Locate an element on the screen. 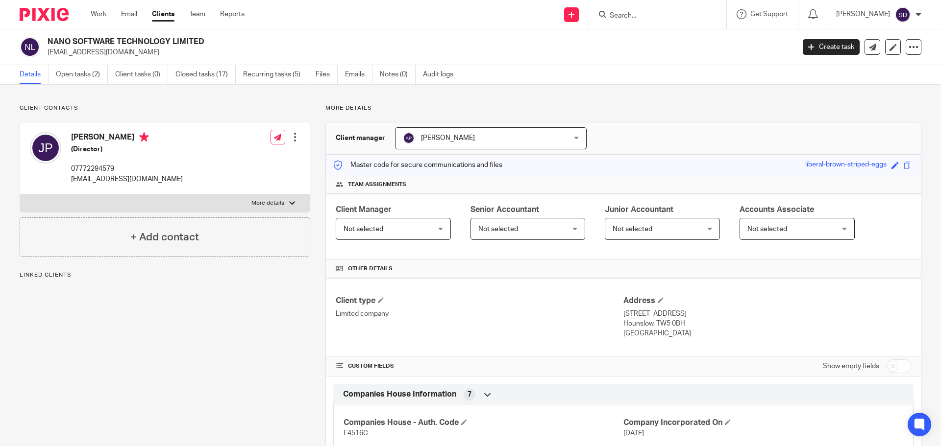 Image resolution: width=941 pixels, height=446 pixels. i: Primary is located at coordinates (144, 137).